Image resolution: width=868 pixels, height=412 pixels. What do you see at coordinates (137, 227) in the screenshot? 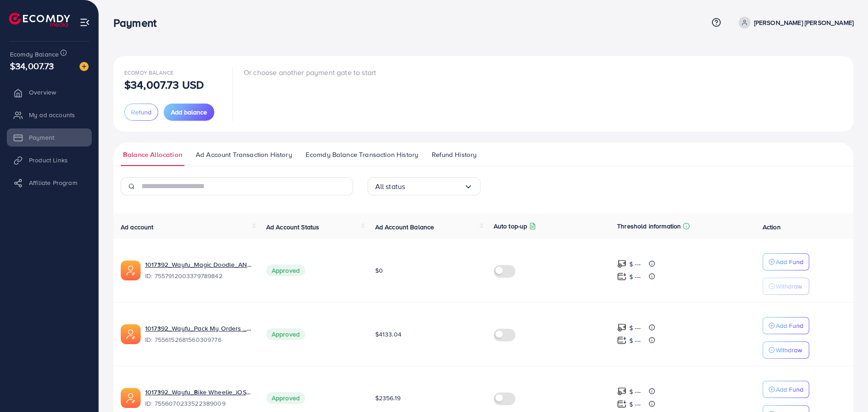
I see `span: Ad account` at bounding box center [137, 227].